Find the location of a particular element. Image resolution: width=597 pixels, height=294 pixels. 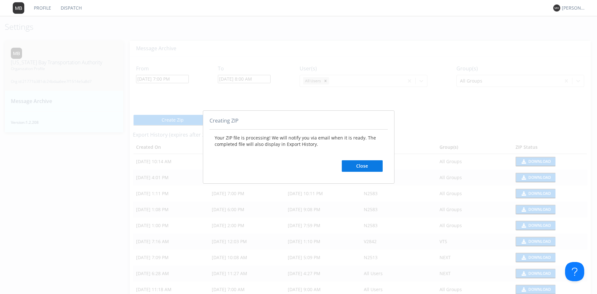

div: abcd is located at coordinates (299, 147).